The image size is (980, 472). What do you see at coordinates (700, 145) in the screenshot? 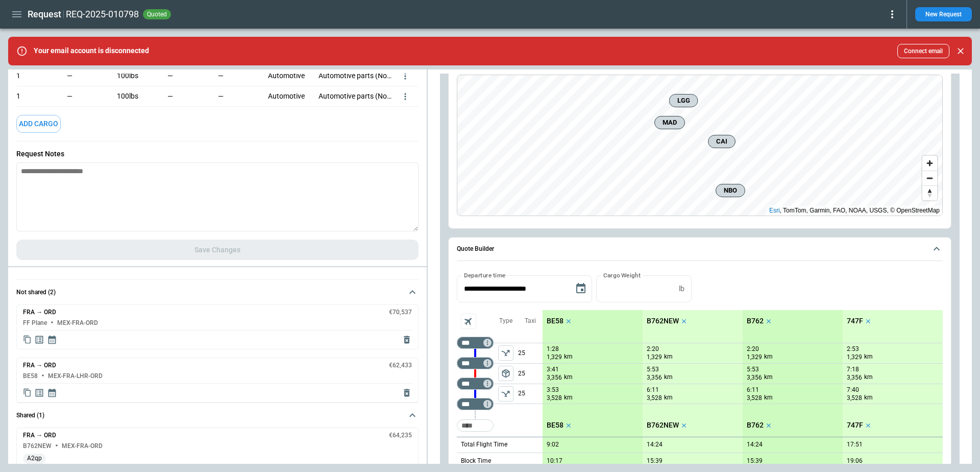
I see `canvas: Map` at bounding box center [700, 145].